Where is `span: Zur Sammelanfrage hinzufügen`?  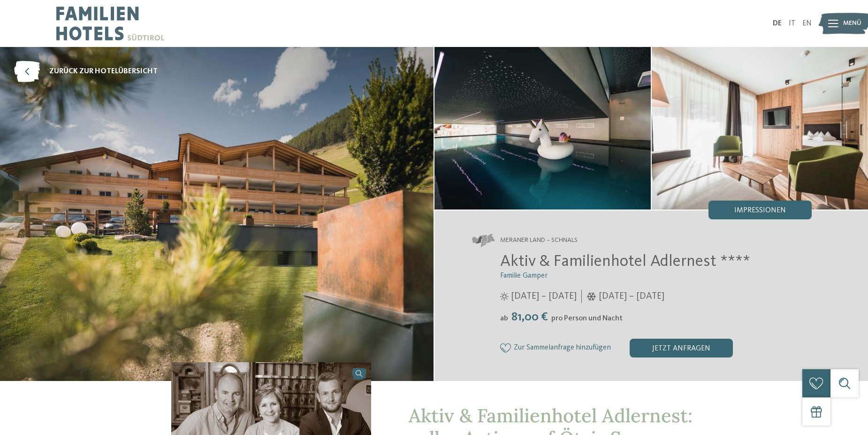 span: Zur Sammelanfrage hinzufügen is located at coordinates (562, 348).